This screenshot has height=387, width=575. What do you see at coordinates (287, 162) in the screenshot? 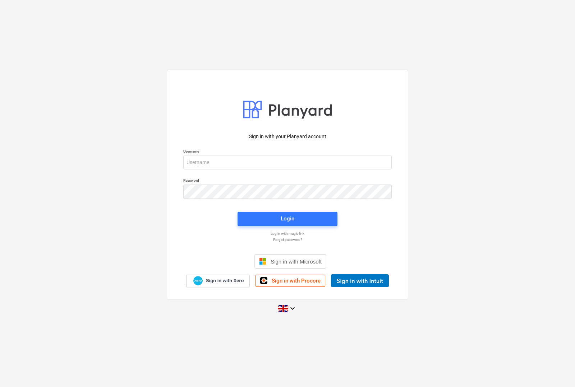
I see `input: Username` at bounding box center [287, 162].